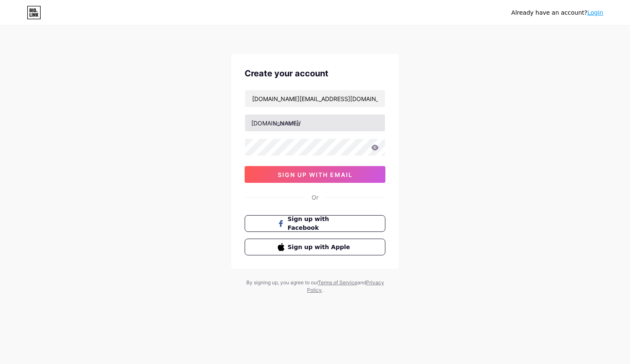  Describe the element at coordinates (315, 247) in the screenshot. I see `button: Sign up with Apple` at that location.